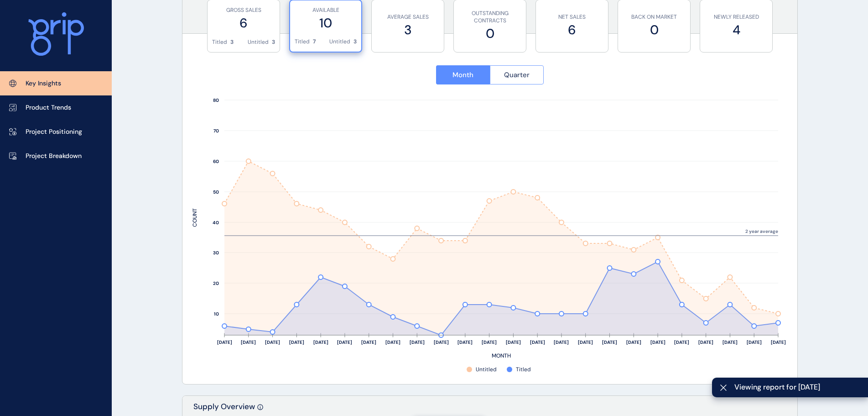 The image size is (868, 416). What do you see at coordinates (736, 30) in the screenshot?
I see `label: 4` at bounding box center [736, 30].